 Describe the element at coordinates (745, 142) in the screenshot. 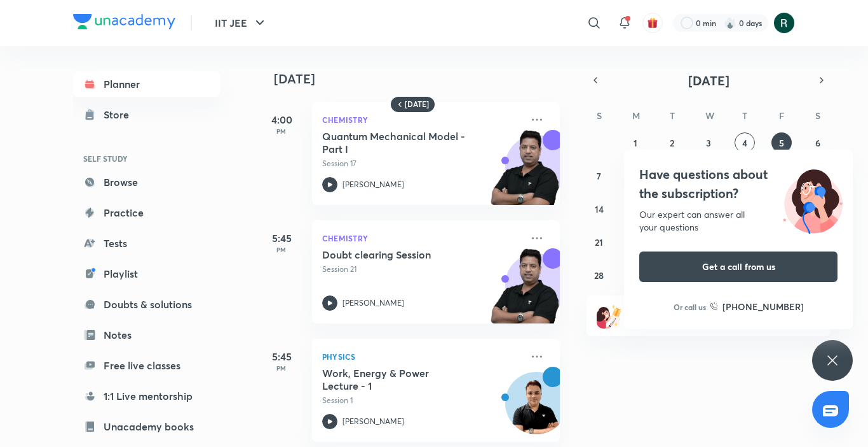

I see `abbr: September 4, 2025` at that location.